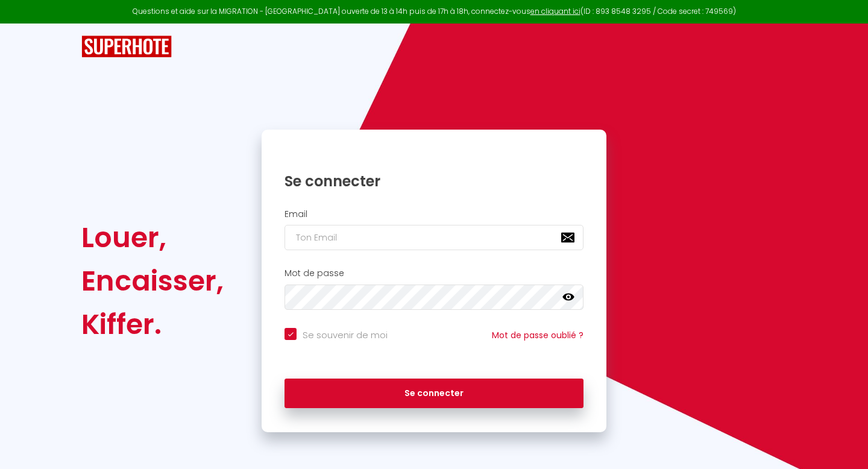  I want to click on div: Encaisser,, so click(152, 281).